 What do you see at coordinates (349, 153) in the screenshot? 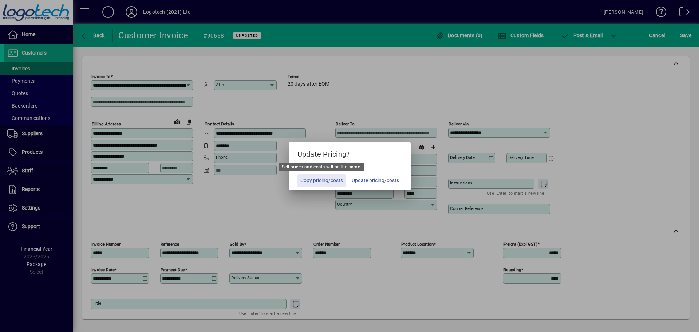
I see `h5: Update Pricing?` at bounding box center [349, 153].